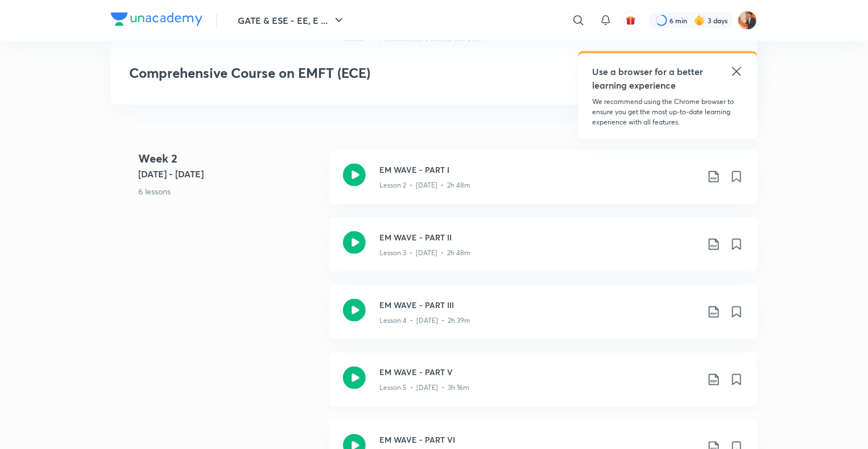 The width and height of the screenshot is (868, 449). Describe the element at coordinates (292, 20) in the screenshot. I see `button: GATE & ESE - EE, E ...` at that location.